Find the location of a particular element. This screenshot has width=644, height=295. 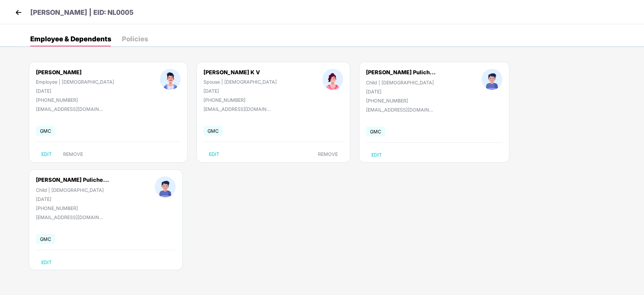

div: Employee & Dependents is located at coordinates (70, 39).